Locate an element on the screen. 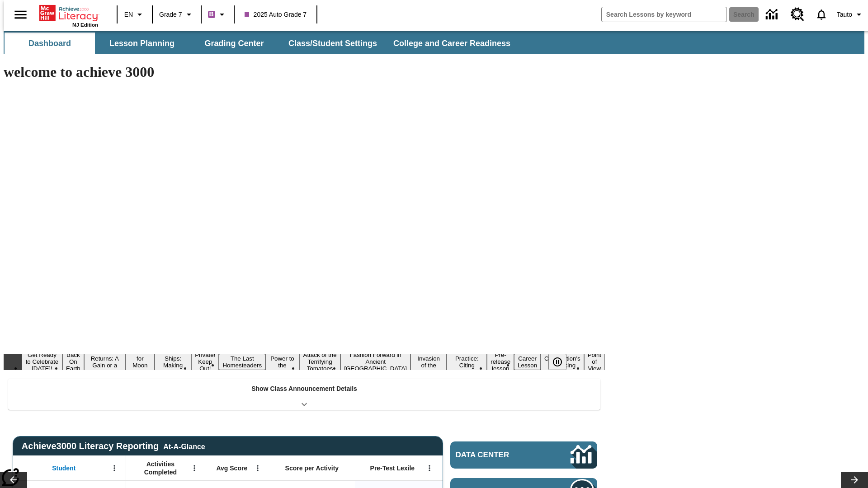  button: Slide 2 Back On Earth is located at coordinates (74, 362).